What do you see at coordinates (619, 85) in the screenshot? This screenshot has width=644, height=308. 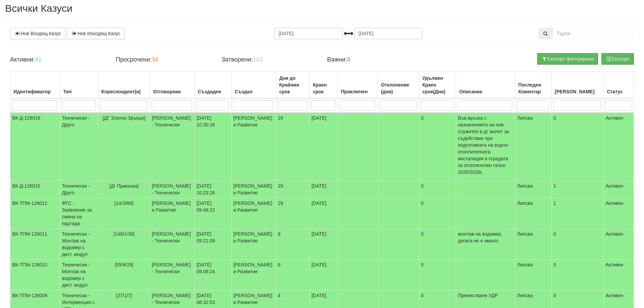 I see `th: Статус: No sort applied, activate to apply an ascending sort` at bounding box center [619, 85].